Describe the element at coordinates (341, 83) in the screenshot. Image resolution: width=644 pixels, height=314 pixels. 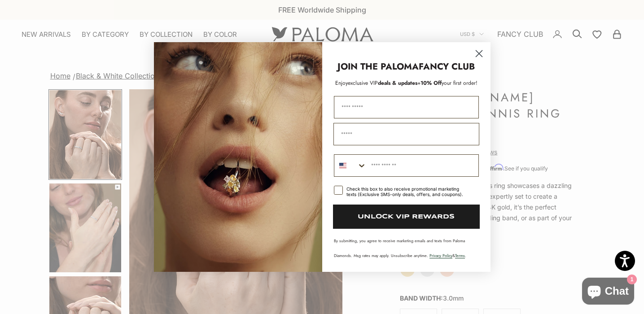
I see `span: Enjoy` at that location.